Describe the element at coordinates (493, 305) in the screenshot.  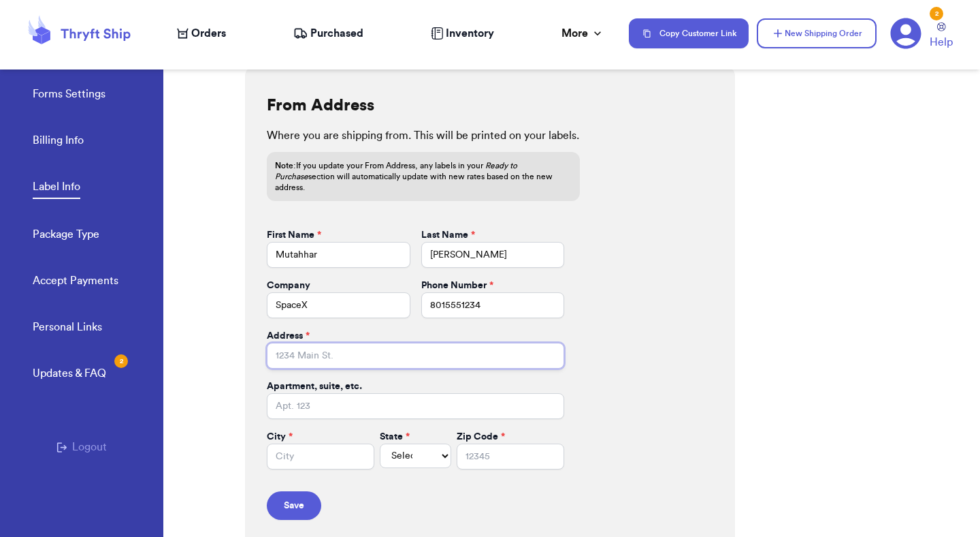
I see `input: 1234567890` at that location.